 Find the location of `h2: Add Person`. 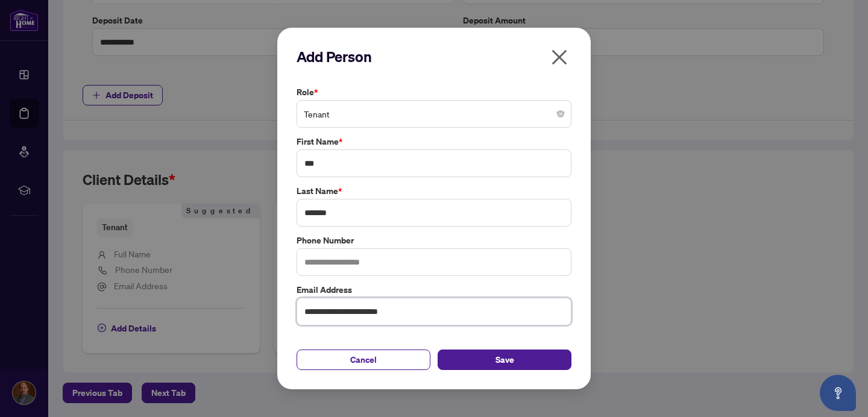

h2: Add Person is located at coordinates (434, 57).